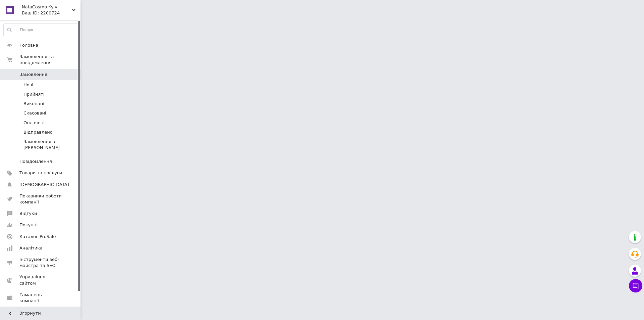 This screenshot has width=644, height=320. Describe the element at coordinates (41, 280) in the screenshot. I see `span: Управління сайтом` at that location.